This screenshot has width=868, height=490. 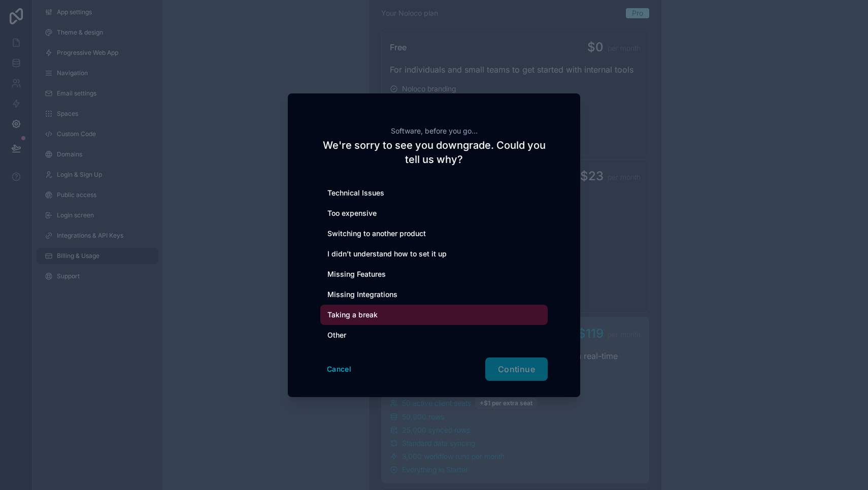 What do you see at coordinates (434, 234) in the screenshot?
I see `div: Switching to another product` at bounding box center [434, 234].